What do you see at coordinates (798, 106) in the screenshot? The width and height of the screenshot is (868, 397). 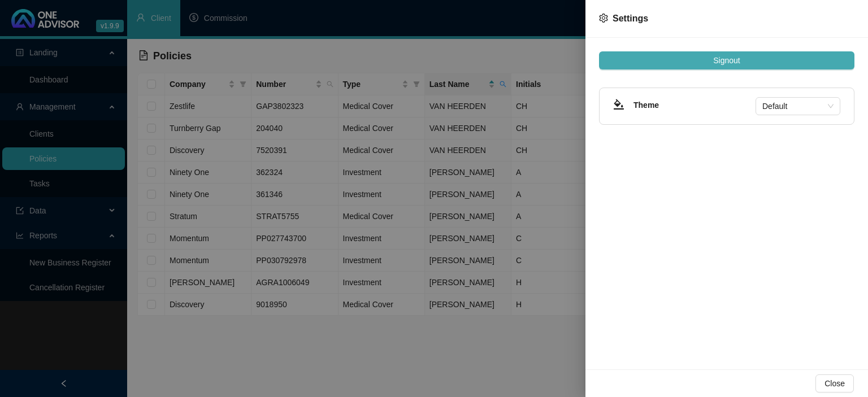 I see `span: Default` at bounding box center [798, 106].